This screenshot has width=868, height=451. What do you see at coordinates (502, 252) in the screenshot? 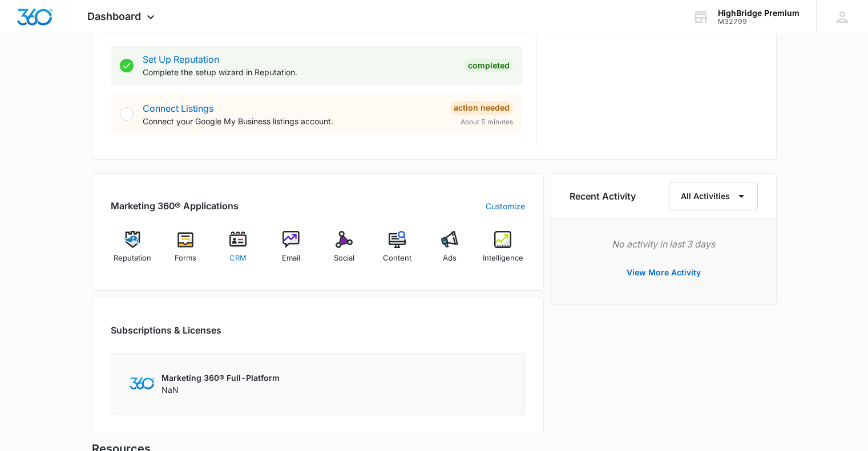
I see `a: Intelligence` at bounding box center [502, 252].